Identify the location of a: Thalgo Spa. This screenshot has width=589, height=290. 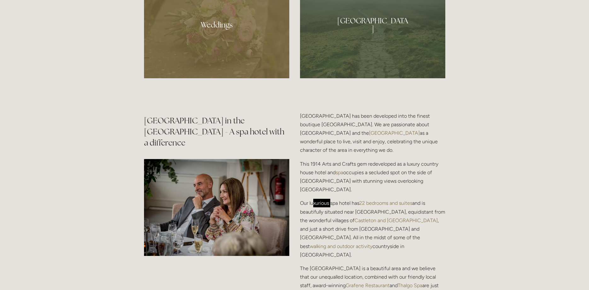
(410, 285).